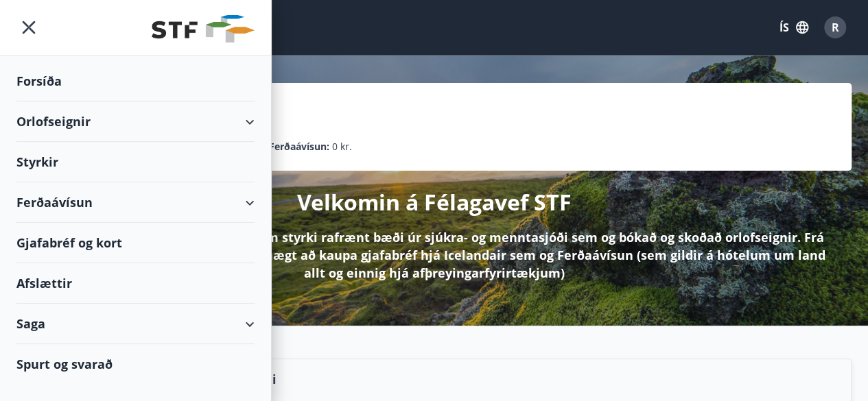 Image resolution: width=868 pixels, height=401 pixels. Describe the element at coordinates (29, 28) in the screenshot. I see `button: menu` at that location.